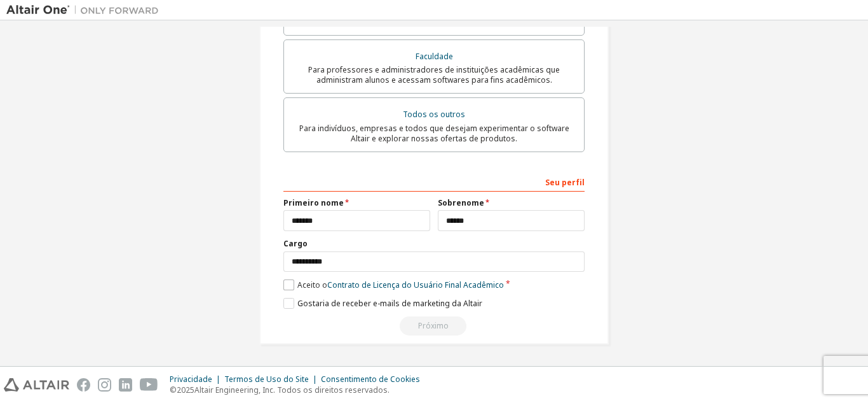 This screenshot has width=868, height=403. I want to click on font: Para indivíduos, empresas e todos que desejam experimentar o software Altair e explorar nossas of..., so click(434, 133).